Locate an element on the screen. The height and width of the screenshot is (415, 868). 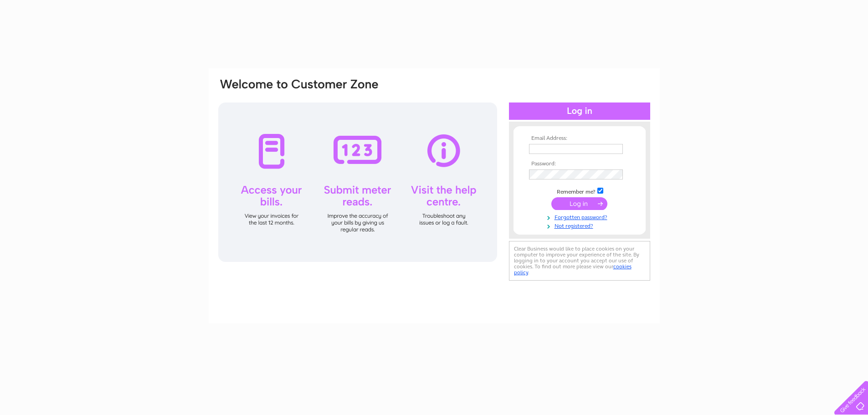
th: Password: is located at coordinates (579, 164).